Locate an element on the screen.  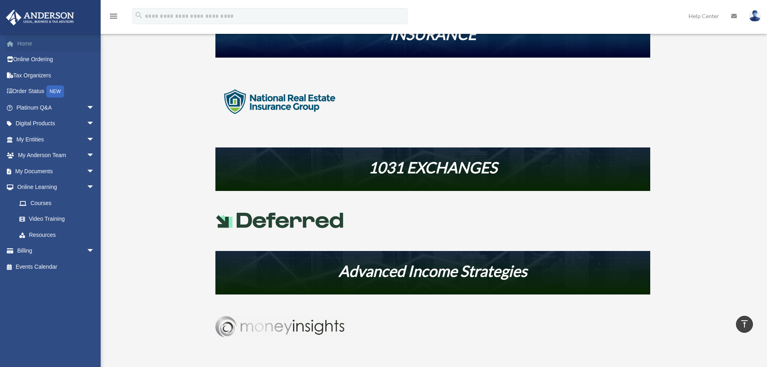
em: Advanced Income Strategies is located at coordinates (433, 270).